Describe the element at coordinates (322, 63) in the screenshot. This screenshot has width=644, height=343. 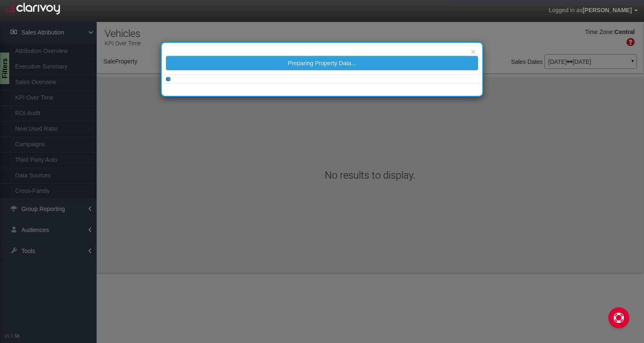
I see `span: Preparing Property Data...` at that location.